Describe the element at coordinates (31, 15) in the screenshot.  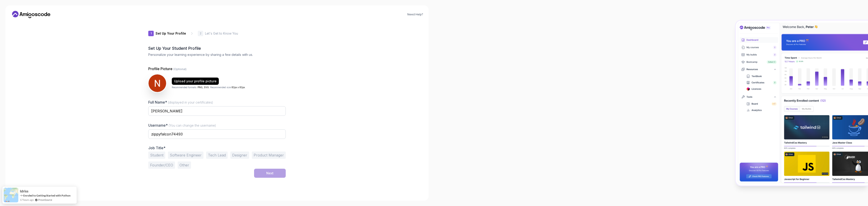
I see `a: Home link` at that location.